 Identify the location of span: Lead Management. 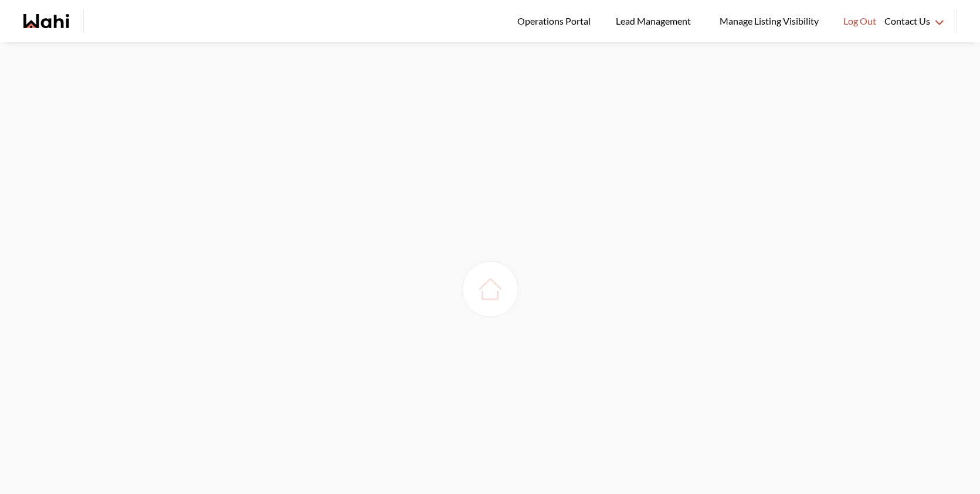
(656, 21).